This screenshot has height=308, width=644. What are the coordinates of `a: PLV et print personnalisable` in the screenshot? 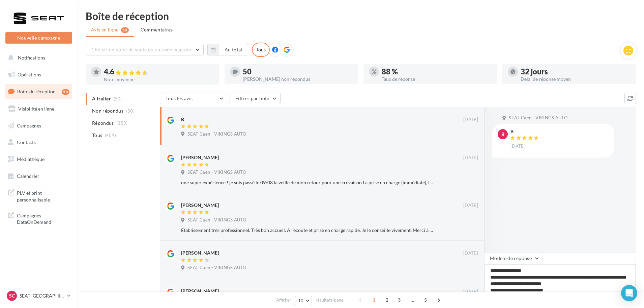 It's located at (39, 195).